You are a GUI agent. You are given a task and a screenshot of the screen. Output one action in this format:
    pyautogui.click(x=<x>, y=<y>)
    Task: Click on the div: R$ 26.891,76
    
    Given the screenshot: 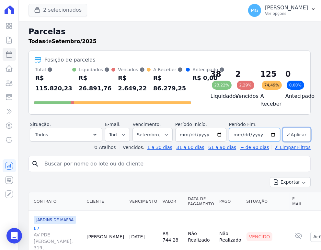 What is the action you would take?
    pyautogui.click(x=95, y=83)
    